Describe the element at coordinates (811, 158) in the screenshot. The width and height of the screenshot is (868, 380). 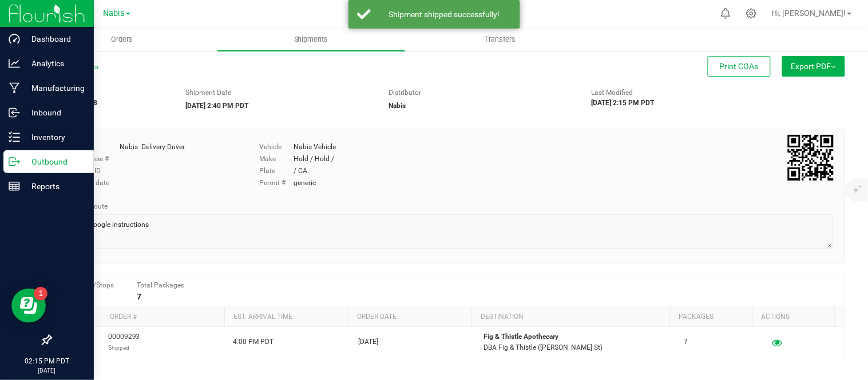
I see `img: Scan me!` at that location.